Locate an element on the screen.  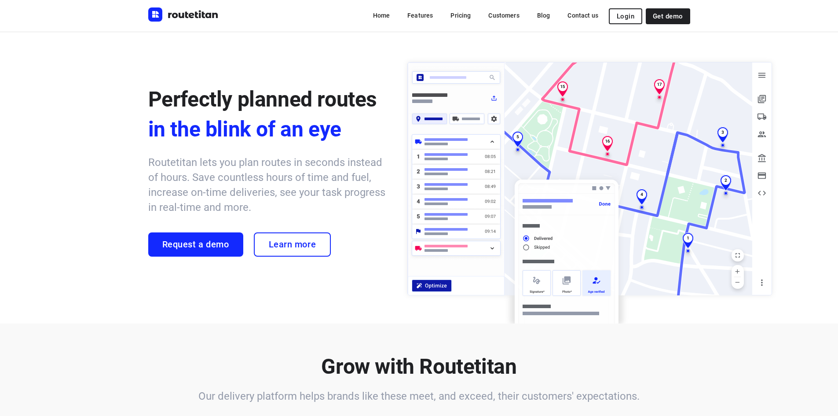
a: Home is located at coordinates (382, 15).